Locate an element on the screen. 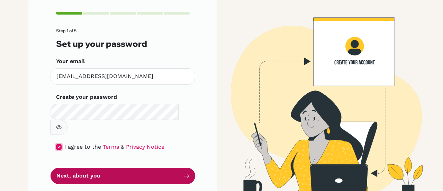  button: Next, about you is located at coordinates (123, 175).